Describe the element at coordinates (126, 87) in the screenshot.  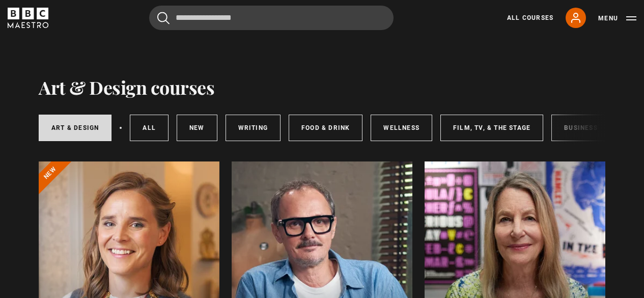
I see `h1: Art & Design courses` at that location.